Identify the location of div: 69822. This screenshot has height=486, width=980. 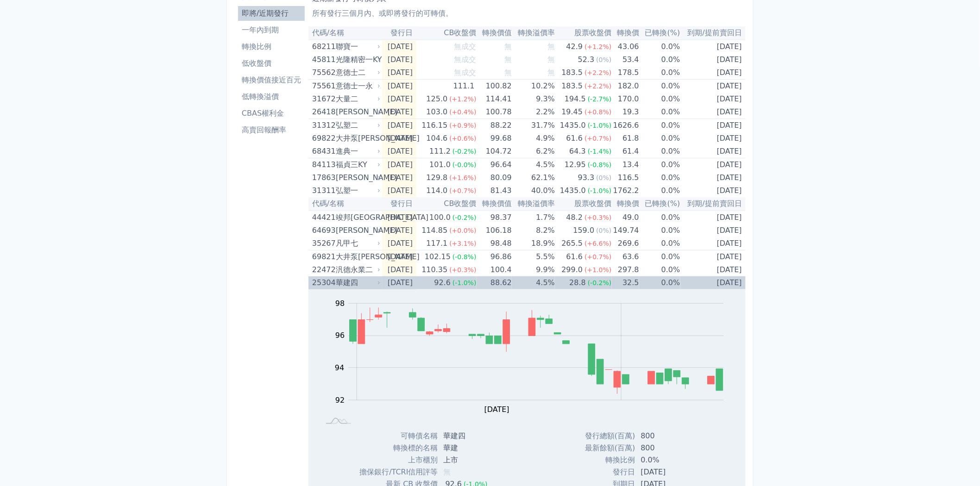
(323, 138).